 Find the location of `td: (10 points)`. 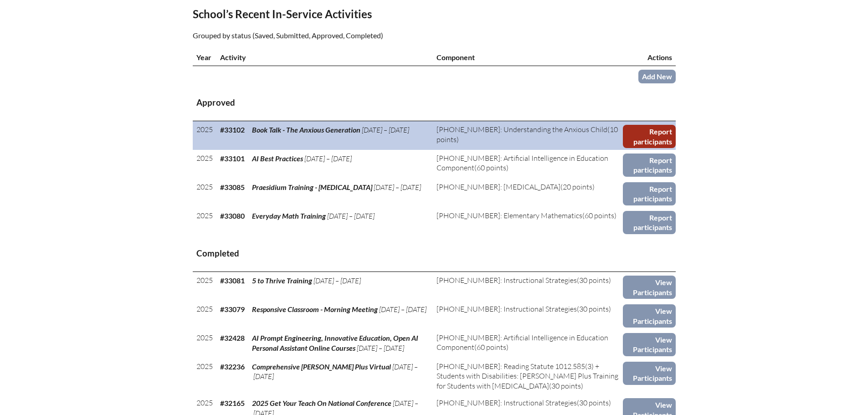

td: (10 points) is located at coordinates (527, 135).